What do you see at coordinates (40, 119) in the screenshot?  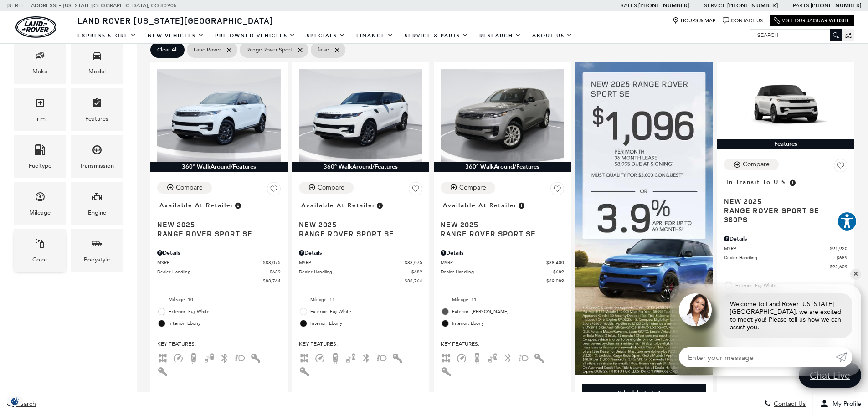 I see `div: Trim` at bounding box center [40, 119].